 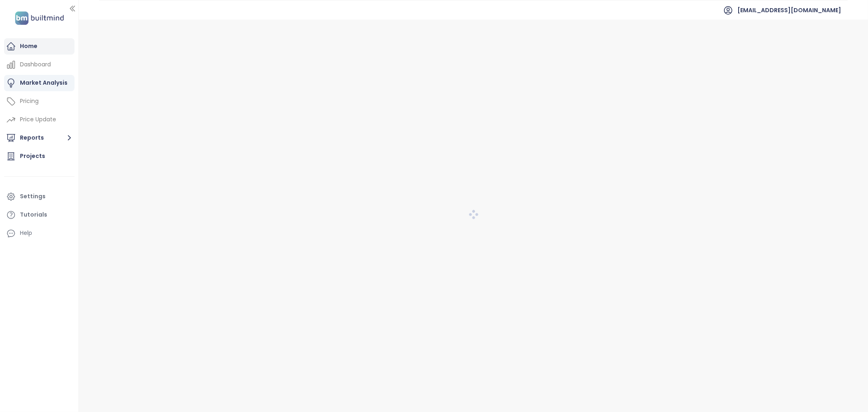 I want to click on div: Dashboard, so click(x=36, y=65).